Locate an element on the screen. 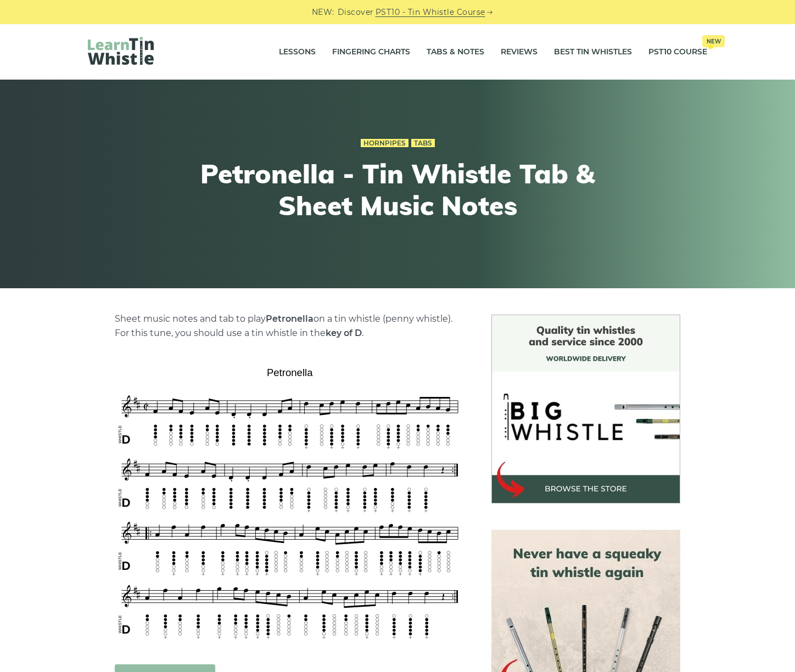 The height and width of the screenshot is (672, 795). a: Best Tin Whistles is located at coordinates (593, 52).